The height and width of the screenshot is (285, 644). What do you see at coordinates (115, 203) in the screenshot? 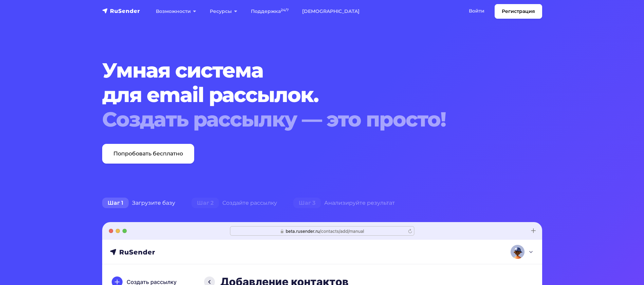
I see `span: Шаг 1` at bounding box center [115, 203].